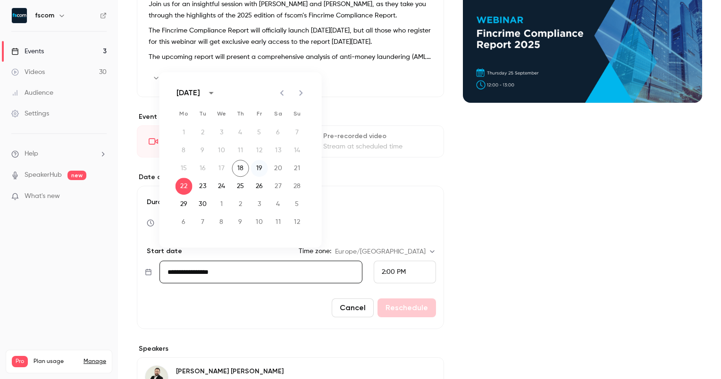 The image size is (721, 379). What do you see at coordinates (213, 142) in the screenshot?
I see `div: LiveGo live at scheduled time` at bounding box center [213, 142].